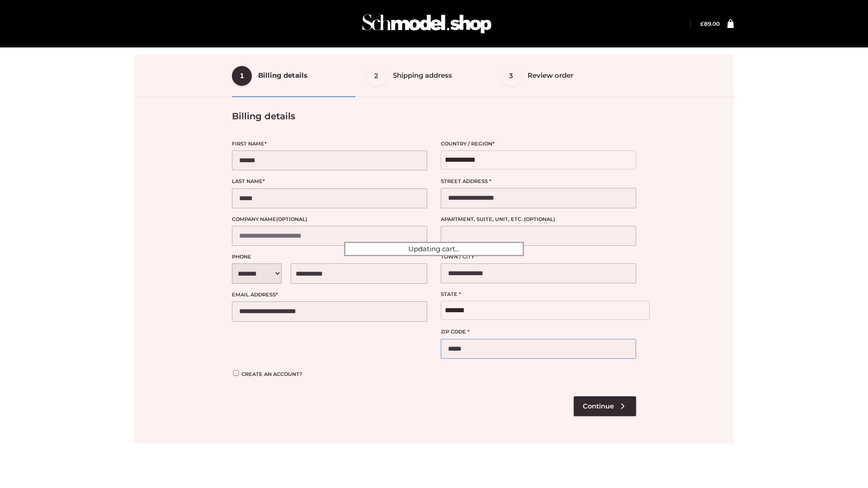 The height and width of the screenshot is (488, 868). What do you see at coordinates (710, 24) in the screenshot?
I see `bdi: 89.00` at bounding box center [710, 24].